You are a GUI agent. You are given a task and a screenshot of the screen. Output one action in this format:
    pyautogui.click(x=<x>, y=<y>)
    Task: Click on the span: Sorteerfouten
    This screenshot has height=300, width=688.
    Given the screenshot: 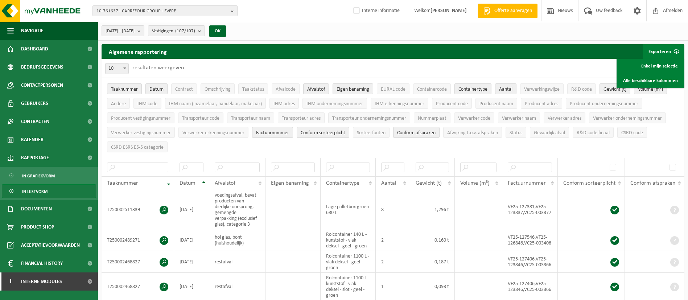 What is the action you would take?
    pyautogui.click(x=371, y=133)
    